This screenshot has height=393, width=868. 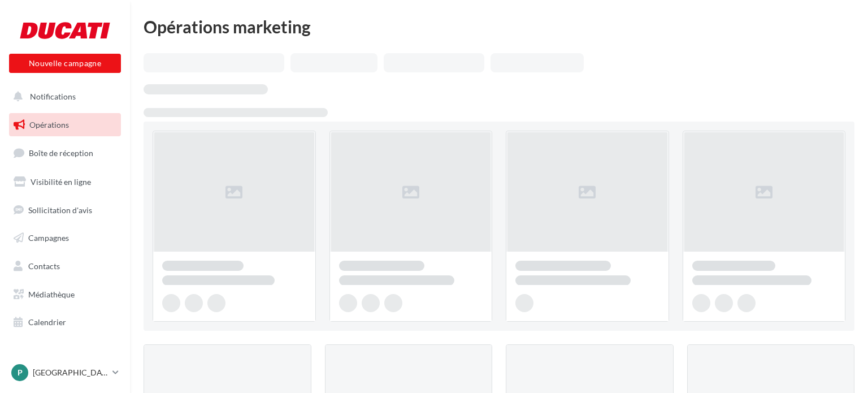 I want to click on a: Boîte de réception, so click(x=65, y=153).